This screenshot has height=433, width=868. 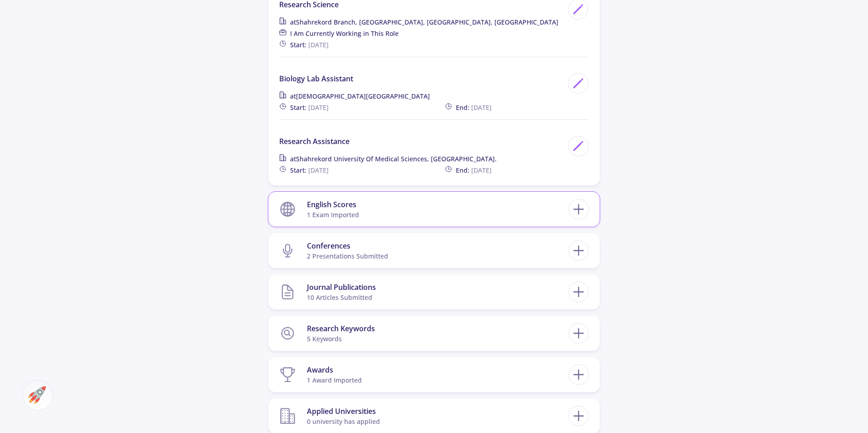 I want to click on div: Applied Universities, so click(x=344, y=411).